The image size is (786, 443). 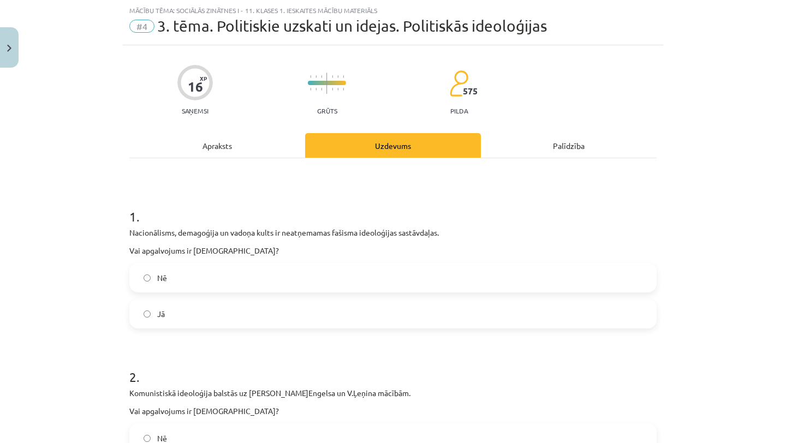 I want to click on span: XP, so click(x=203, y=78).